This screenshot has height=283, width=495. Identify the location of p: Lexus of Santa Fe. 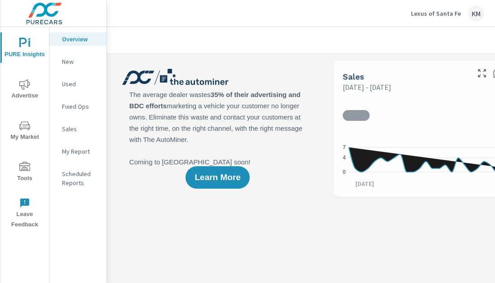
(436, 13).